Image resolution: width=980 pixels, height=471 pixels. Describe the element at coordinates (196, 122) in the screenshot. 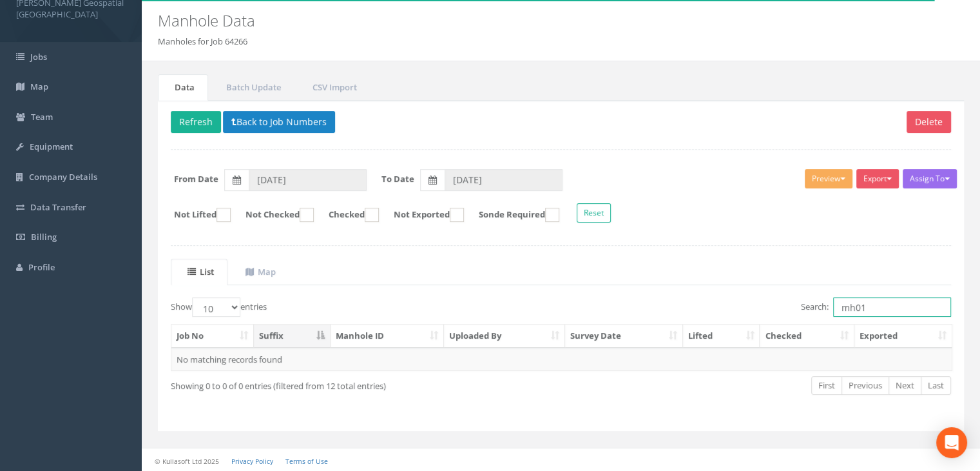

I see `button: Refresh` at that location.